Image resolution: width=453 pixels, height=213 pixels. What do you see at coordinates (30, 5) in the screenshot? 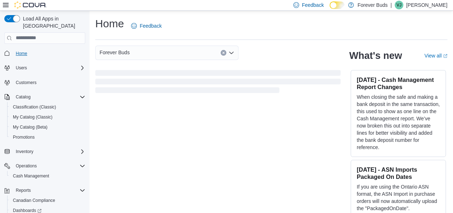
I see `img: Cova` at bounding box center [30, 5].